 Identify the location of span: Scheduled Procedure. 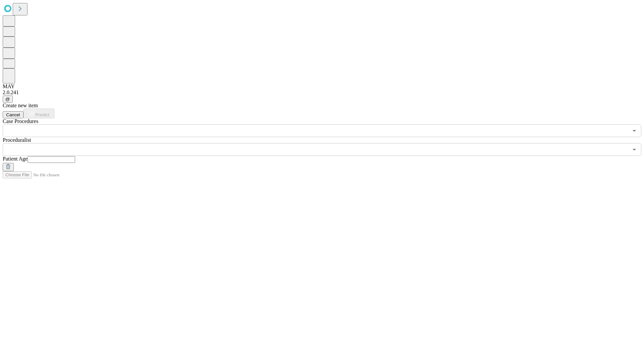
(20, 121).